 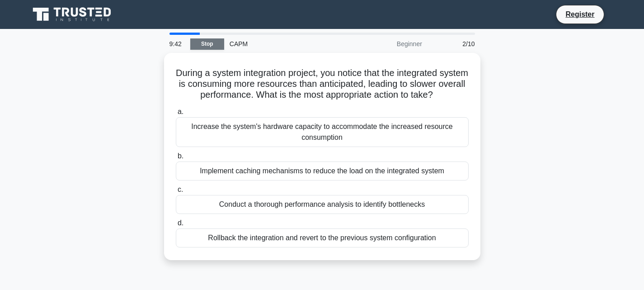 What do you see at coordinates (322, 171) in the screenshot?
I see `div: Implement caching mechanisms to reduce the load on the integrated system` at bounding box center [322, 171].